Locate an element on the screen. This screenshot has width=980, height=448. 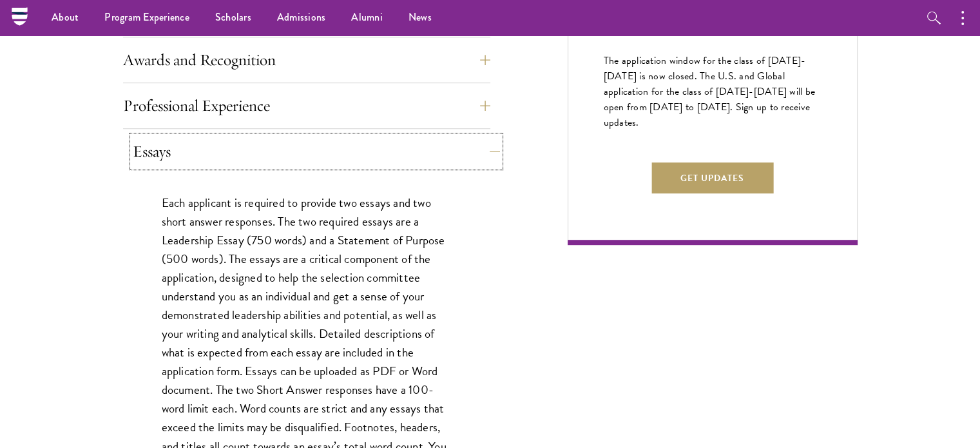
button: Essays is located at coordinates (317, 151).